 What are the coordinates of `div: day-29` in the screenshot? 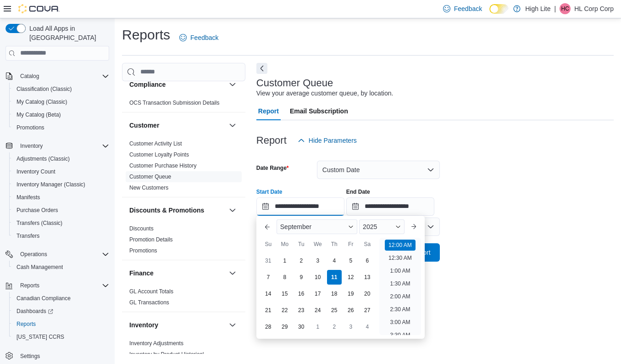 It's located at (285, 327).